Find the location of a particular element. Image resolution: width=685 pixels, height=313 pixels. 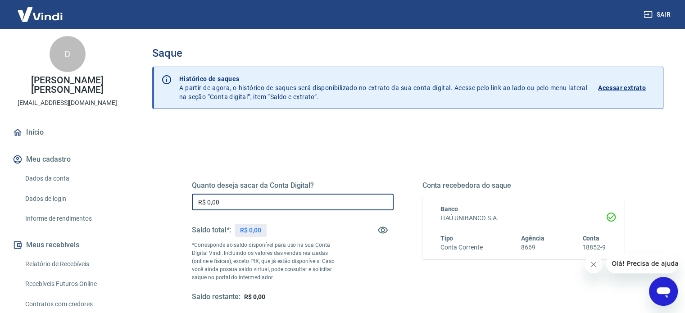

a: Dados da conta is located at coordinates (72, 178).